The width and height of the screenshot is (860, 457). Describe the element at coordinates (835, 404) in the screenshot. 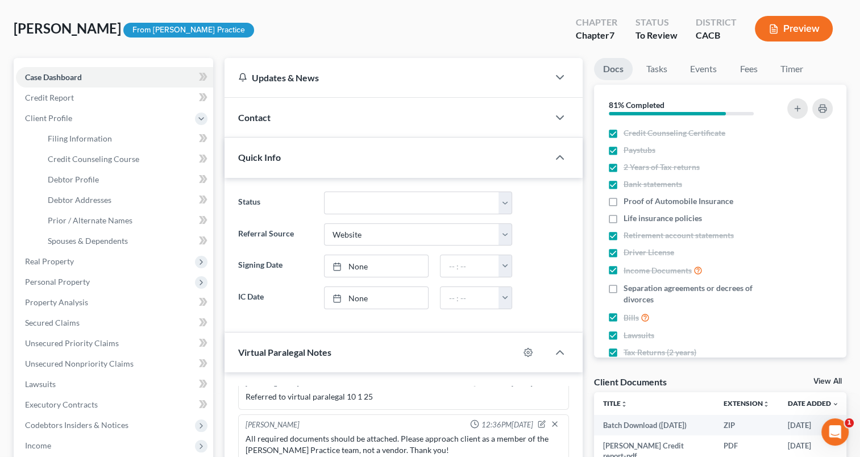

I see `i: expand_more` at that location.